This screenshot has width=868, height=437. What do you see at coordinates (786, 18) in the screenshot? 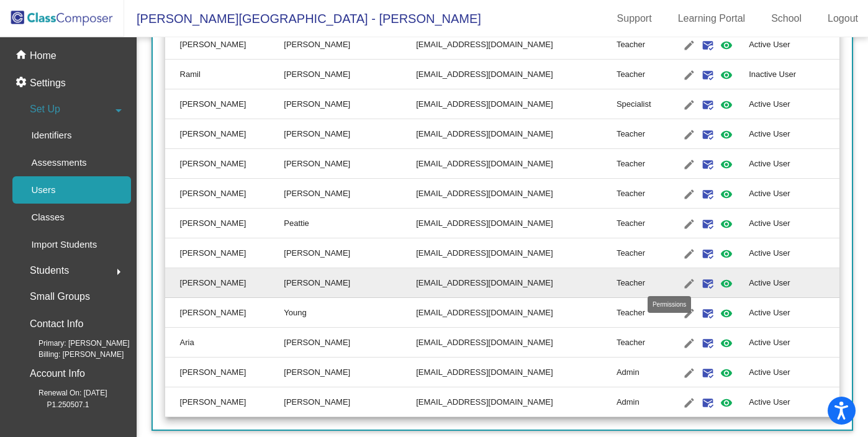
I see `a: School` at bounding box center [786, 18].